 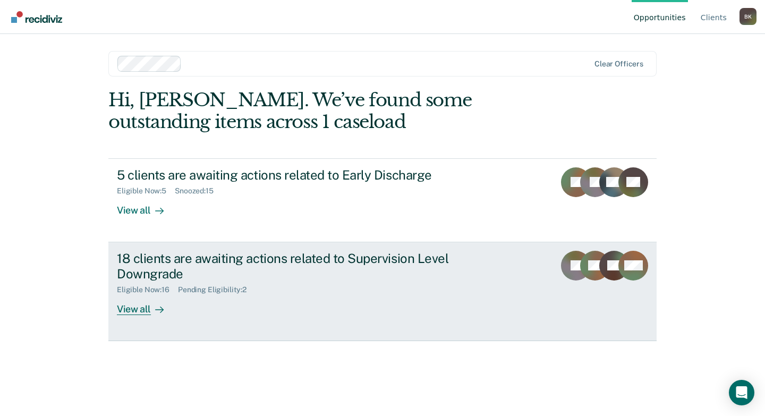 I want to click on div: Eligible Now : 5, so click(x=146, y=191).